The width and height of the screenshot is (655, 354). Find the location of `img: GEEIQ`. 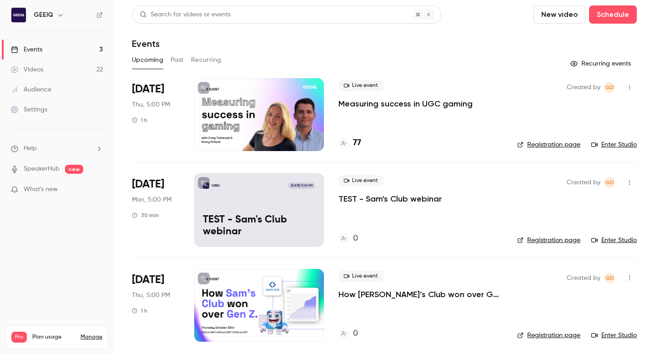

img: GEEIQ is located at coordinates (19, 15).